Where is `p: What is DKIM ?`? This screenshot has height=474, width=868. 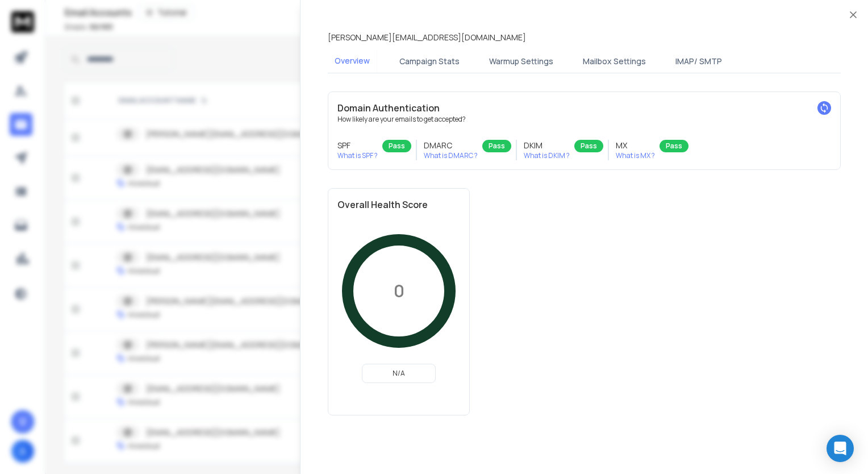 p: What is DKIM ? is located at coordinates (546, 156).